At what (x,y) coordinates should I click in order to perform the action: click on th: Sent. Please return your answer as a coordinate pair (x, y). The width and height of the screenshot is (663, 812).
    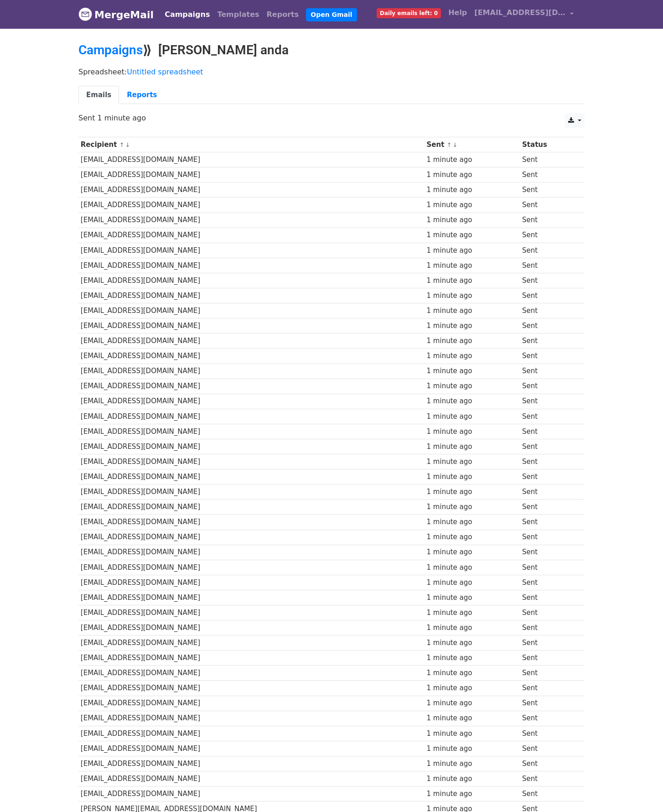
    Looking at the image, I should click on (472, 144).